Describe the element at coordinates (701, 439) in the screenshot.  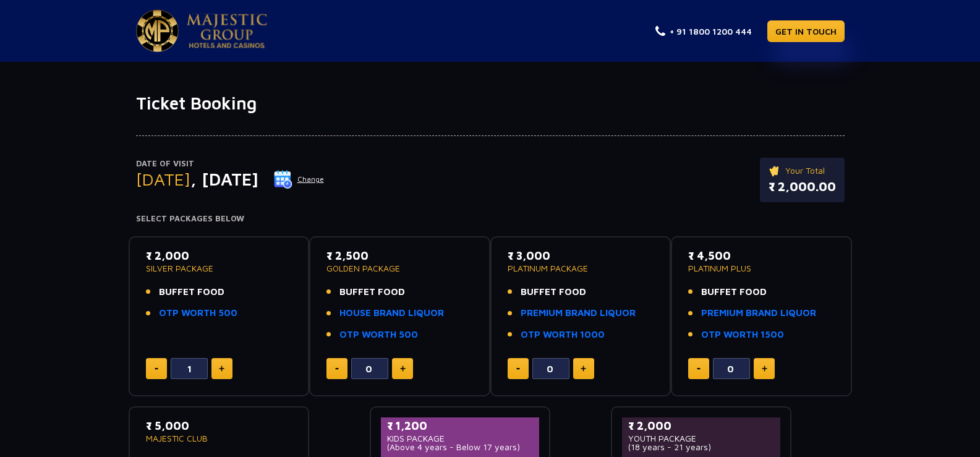
I see `p: YOUTH PACKAGE` at that location.